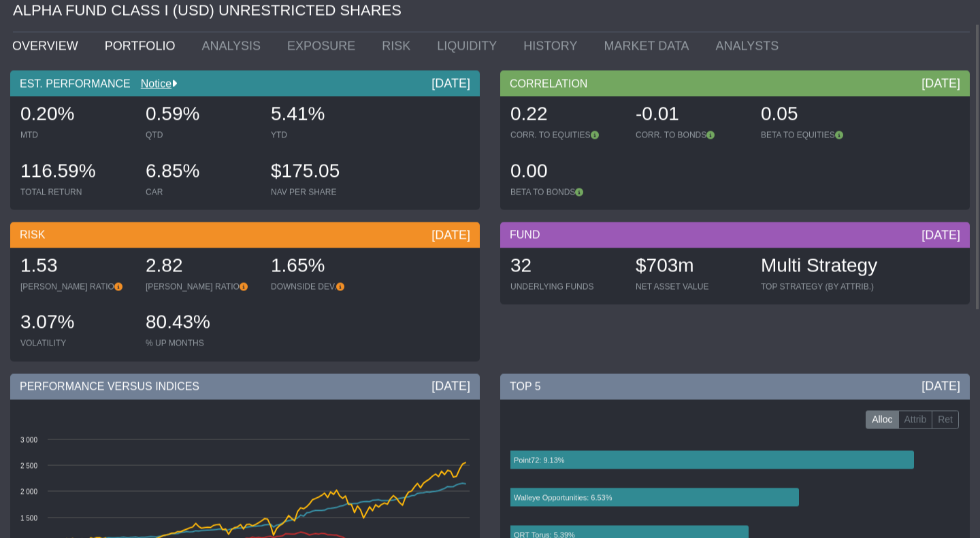 Image resolution: width=980 pixels, height=538 pixels. What do you see at coordinates (566, 136) in the screenshot?
I see `div: CORR. TO EQUITIES` at bounding box center [566, 136].